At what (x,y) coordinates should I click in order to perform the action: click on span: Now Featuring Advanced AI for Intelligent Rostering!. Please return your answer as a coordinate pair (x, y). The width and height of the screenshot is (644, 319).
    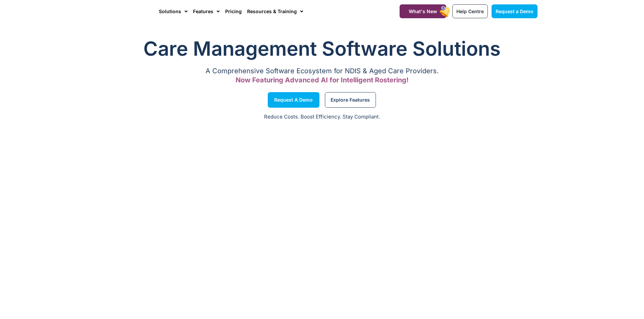
    Looking at the image, I should click on (322, 80).